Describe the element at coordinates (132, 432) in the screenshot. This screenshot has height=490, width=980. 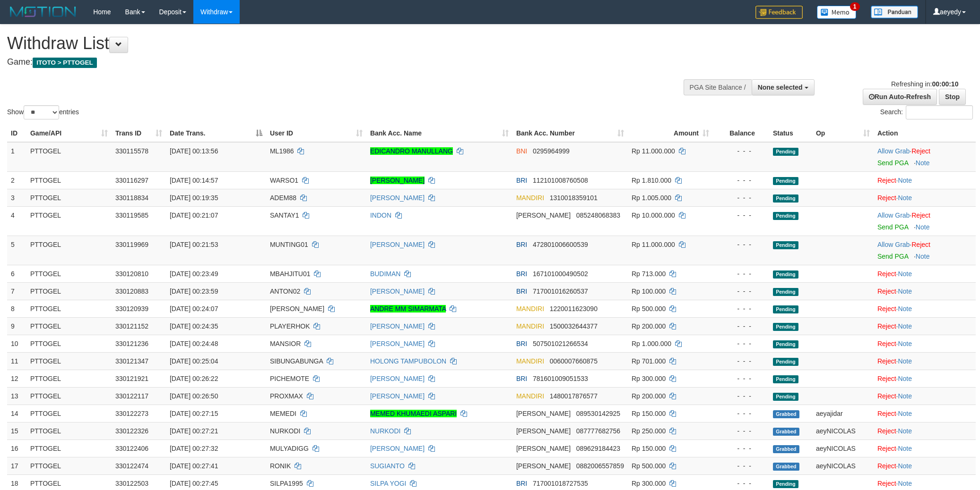
I see `span: 330122326` at that location.